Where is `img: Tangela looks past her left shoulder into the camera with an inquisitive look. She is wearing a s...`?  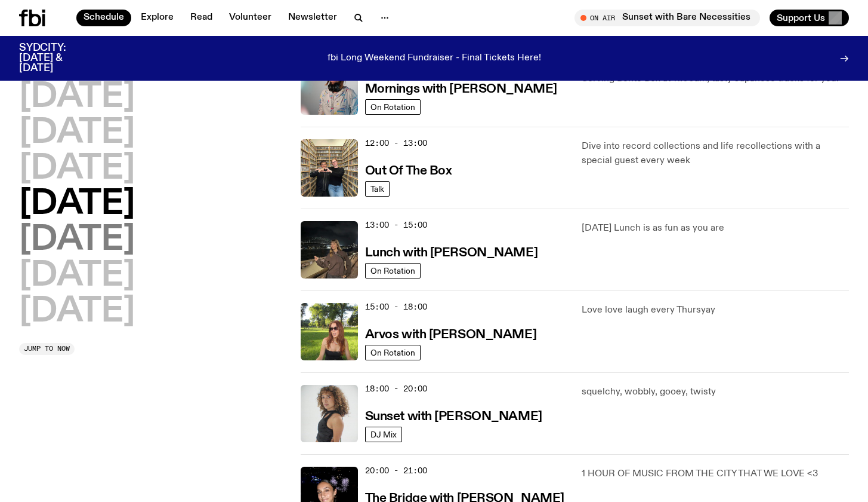 img: Tangela looks past her left shoulder into the camera with an inquisitive look. She is wearing a s... is located at coordinates (329, 413).